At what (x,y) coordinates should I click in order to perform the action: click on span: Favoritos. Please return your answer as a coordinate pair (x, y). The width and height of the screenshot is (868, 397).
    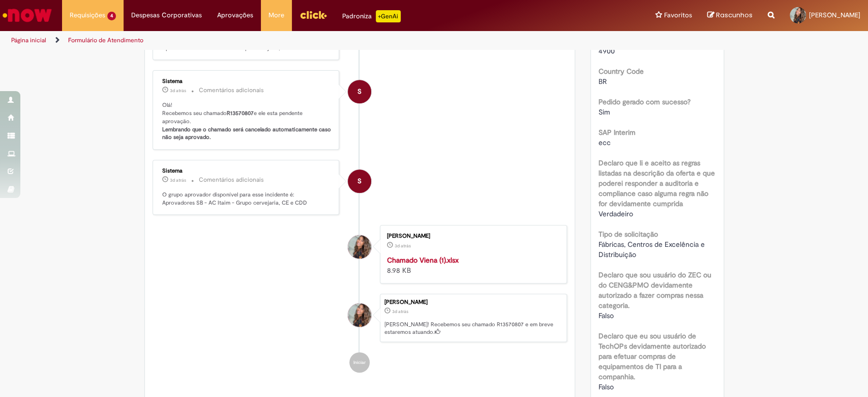
    Looking at the image, I should click on (678, 16).